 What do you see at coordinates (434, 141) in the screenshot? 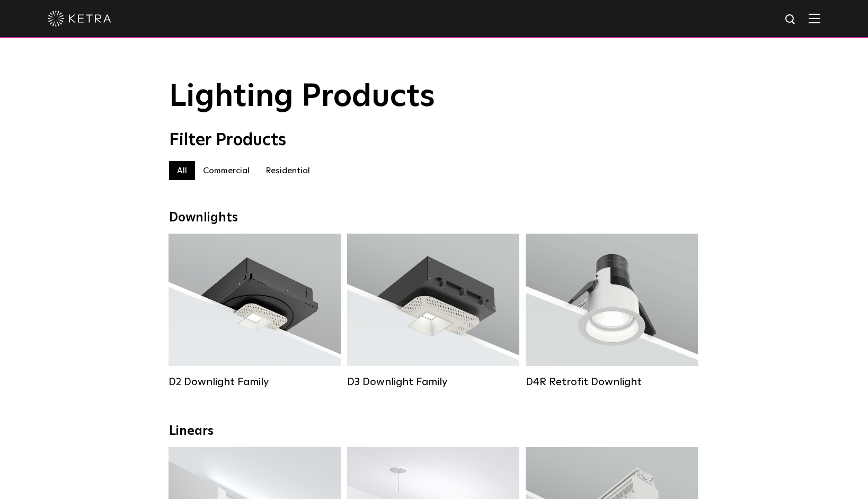
I see `div: Filter Products` at bounding box center [434, 141].